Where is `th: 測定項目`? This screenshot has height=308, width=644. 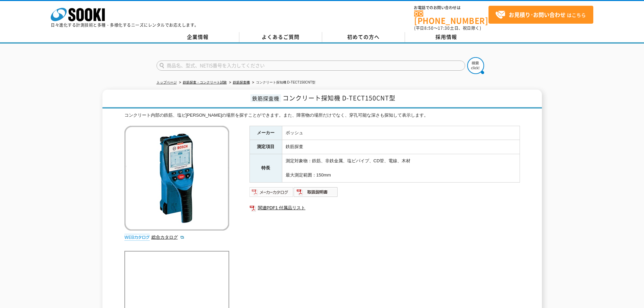 th: 測定項目 is located at coordinates (266, 147).